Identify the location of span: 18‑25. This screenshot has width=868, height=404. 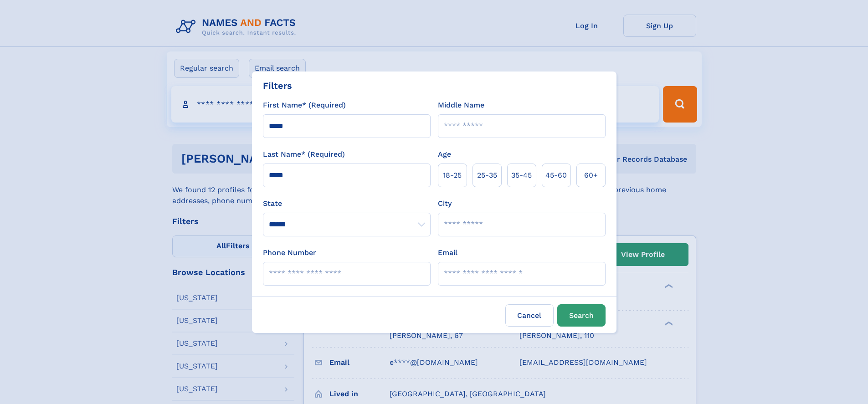
(453, 175).